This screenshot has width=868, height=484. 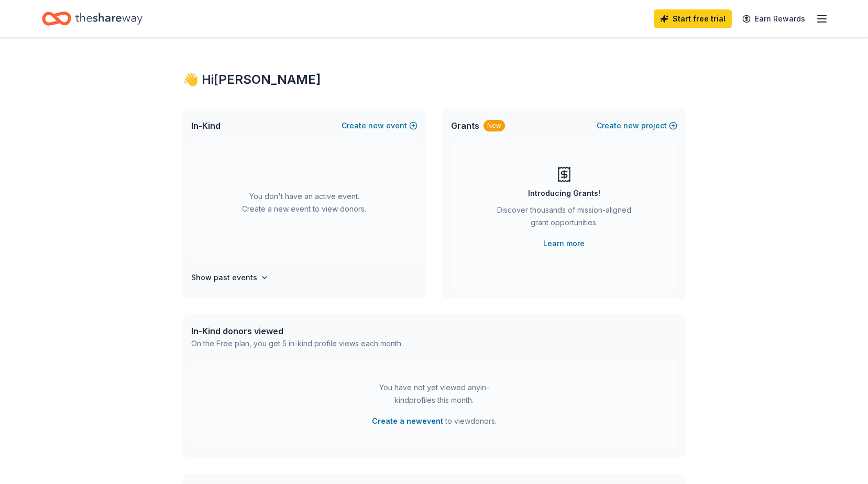 What do you see at coordinates (305, 203) in the screenshot?
I see `div: You don't have an active event. Create a new event to view donors.` at bounding box center [305, 203].